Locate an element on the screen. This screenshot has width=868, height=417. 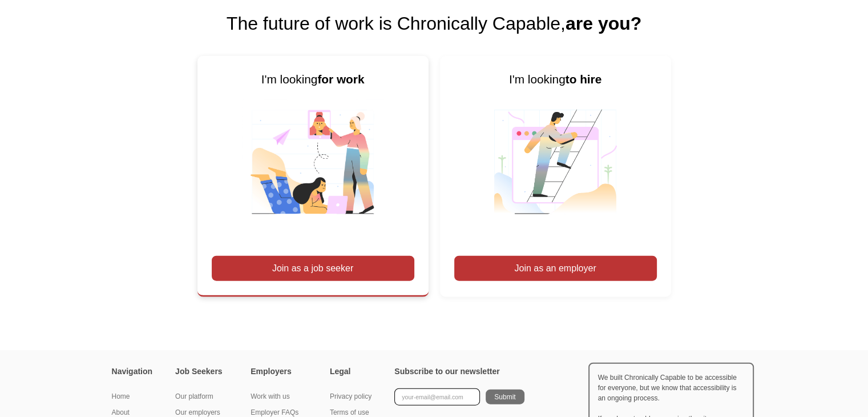
div: Home is located at coordinates (132, 396).